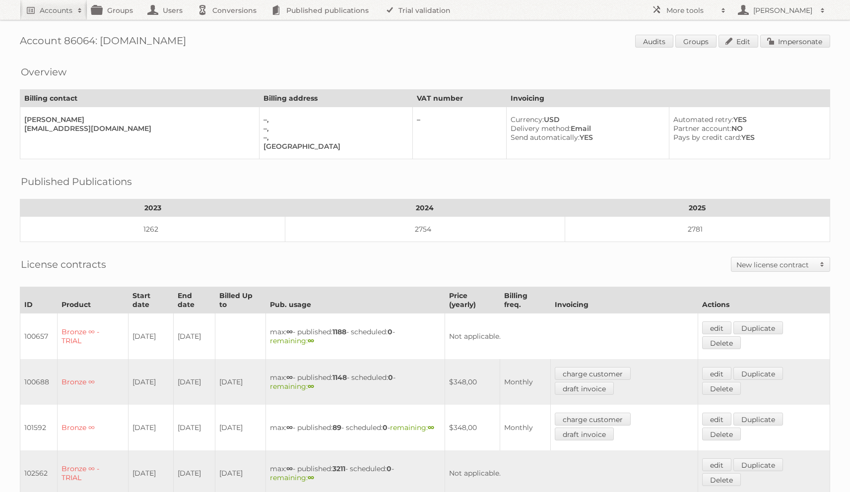  Describe the element at coordinates (39, 336) in the screenshot. I see `td: 100657` at that location.